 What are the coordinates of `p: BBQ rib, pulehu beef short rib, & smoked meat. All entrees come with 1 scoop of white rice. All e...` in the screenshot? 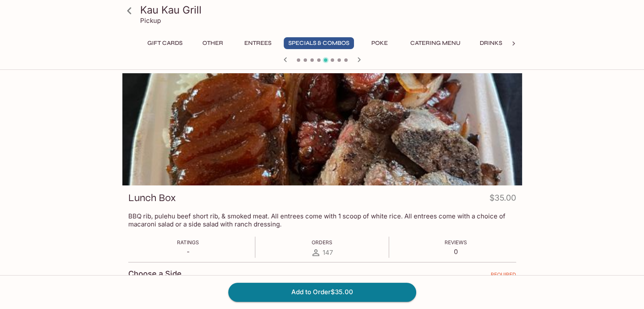 It's located at (322, 220).